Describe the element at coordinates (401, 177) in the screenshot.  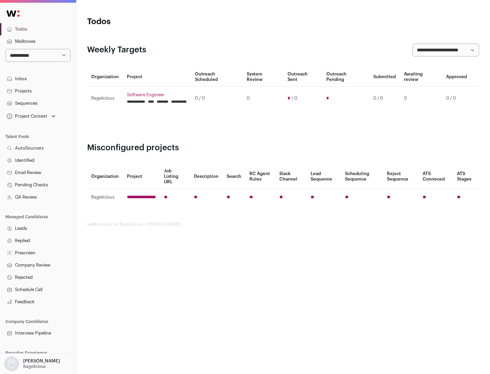
I see `th: Reject Sequence` at that location.